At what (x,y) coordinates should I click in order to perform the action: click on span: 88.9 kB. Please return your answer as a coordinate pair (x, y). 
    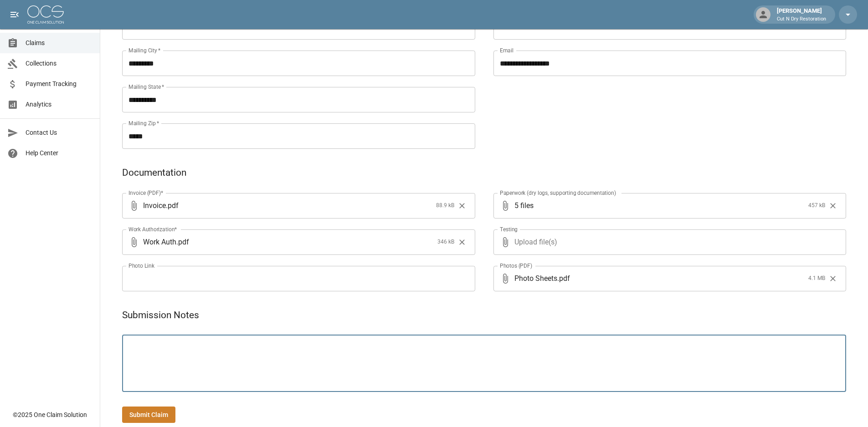
    Looking at the image, I should click on (445, 206).